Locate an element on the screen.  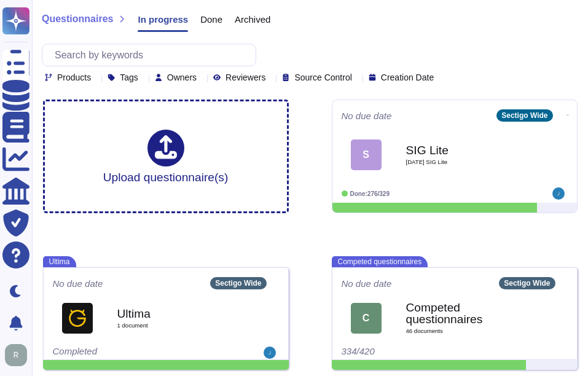
span: Done: 276/329 is located at coordinates (370, 194).